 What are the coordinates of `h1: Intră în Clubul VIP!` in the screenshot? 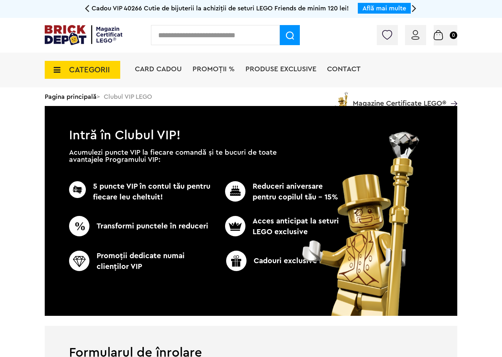 It's located at (251, 122).